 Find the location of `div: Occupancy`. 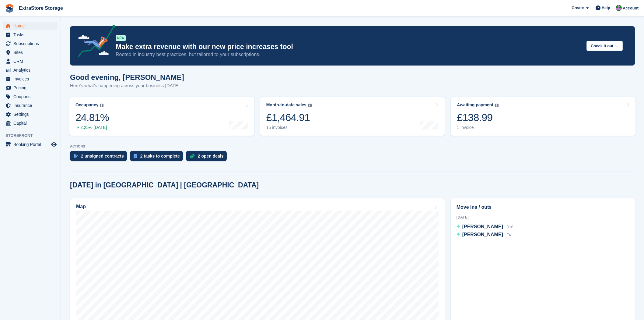

div: Occupancy is located at coordinates (87, 105).